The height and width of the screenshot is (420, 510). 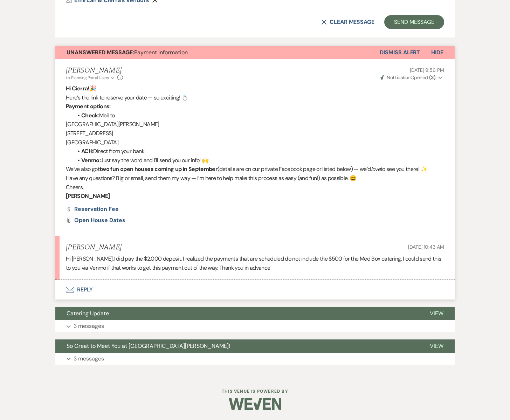 I want to click on p: Have any questions? Big or small, send them my way — I’m here to help make this process as easy (..., so click(x=255, y=178).